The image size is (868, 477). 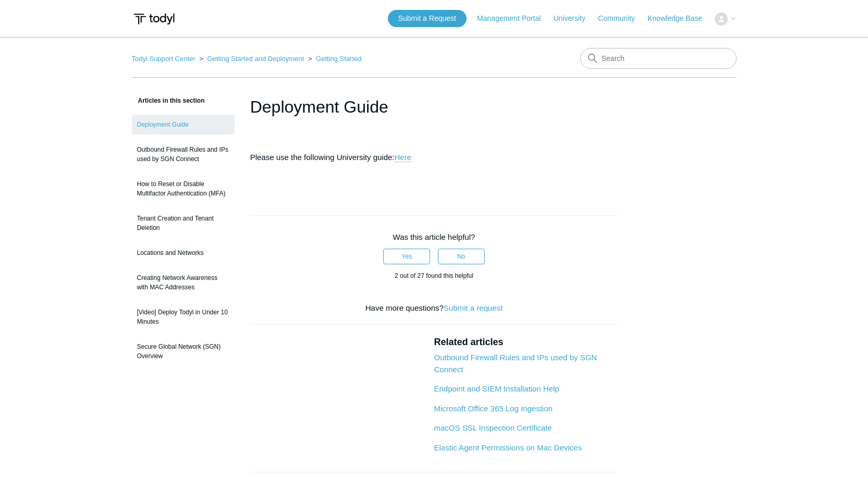 I want to click on button: This article was helpful, so click(x=407, y=257).